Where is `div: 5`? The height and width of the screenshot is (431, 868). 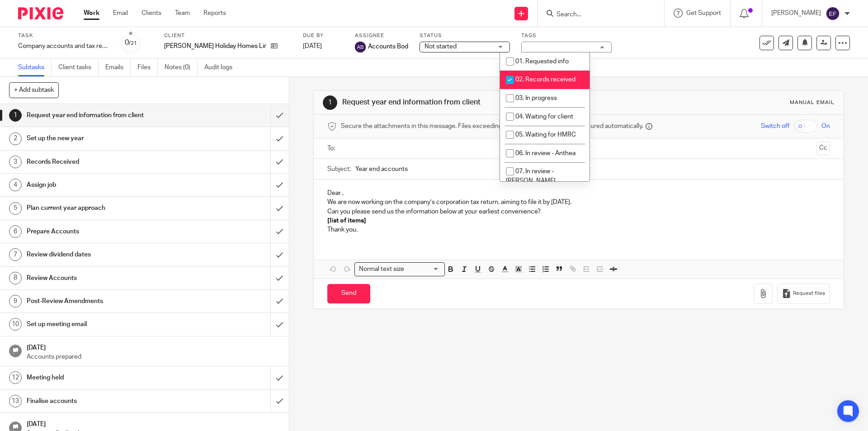 div: 5 is located at coordinates (16, 209).